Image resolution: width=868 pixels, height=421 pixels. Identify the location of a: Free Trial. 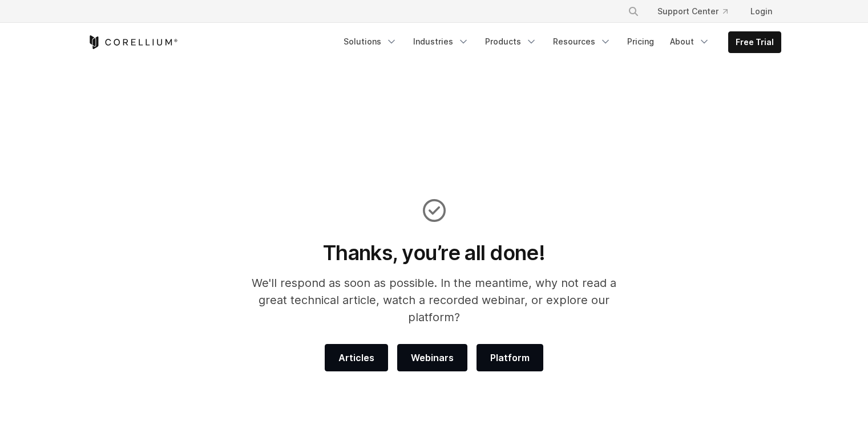
(754, 42).